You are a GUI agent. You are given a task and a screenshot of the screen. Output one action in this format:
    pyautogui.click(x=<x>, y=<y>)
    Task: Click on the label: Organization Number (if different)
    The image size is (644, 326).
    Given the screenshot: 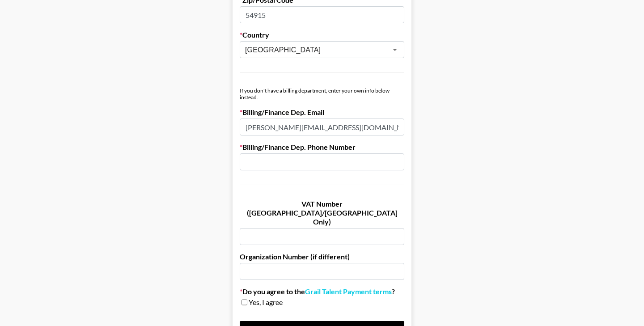 What is the action you would take?
    pyautogui.click(x=322, y=257)
    